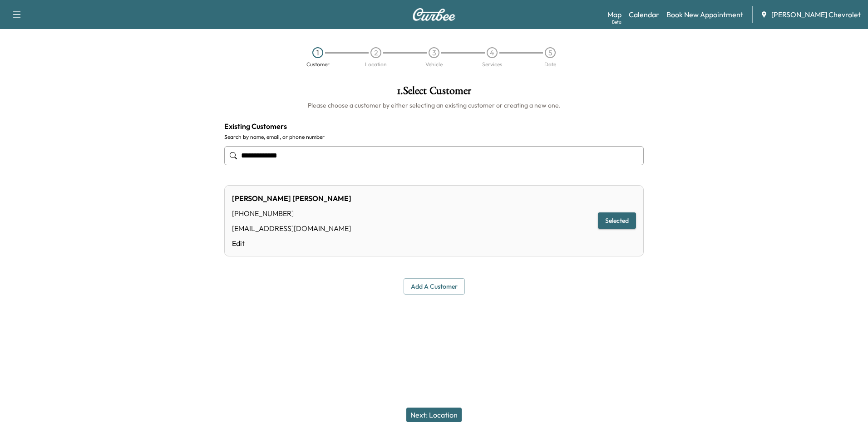 This screenshot has width=868, height=433. What do you see at coordinates (617, 220) in the screenshot?
I see `button: Selected` at bounding box center [617, 220].